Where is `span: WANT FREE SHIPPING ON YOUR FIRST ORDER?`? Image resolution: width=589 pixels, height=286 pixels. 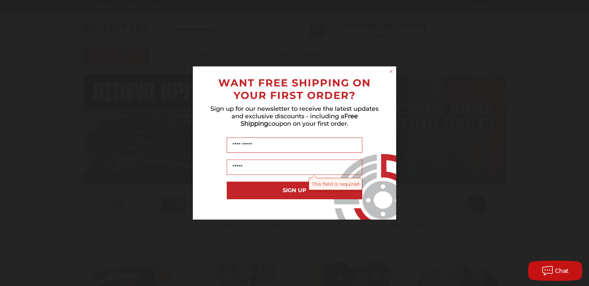 span: WANT FREE SHIPPING ON YOUR FIRST ORDER? is located at coordinates (294, 89).